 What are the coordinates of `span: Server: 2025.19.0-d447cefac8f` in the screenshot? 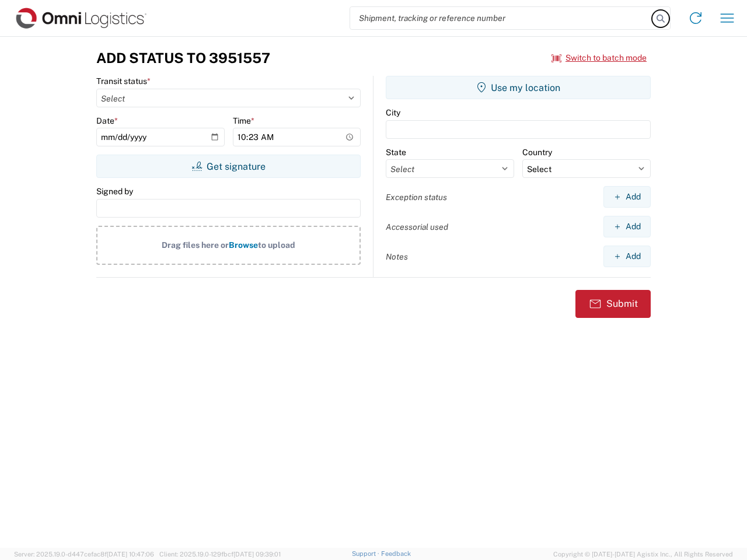 It's located at (84, 555).